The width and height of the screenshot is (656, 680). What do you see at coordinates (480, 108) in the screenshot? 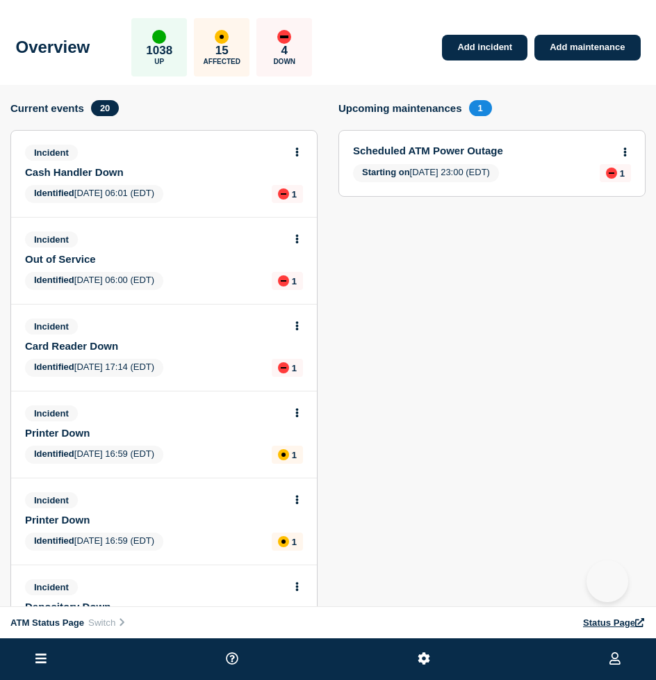
I see `span: 1` at bounding box center [480, 108].